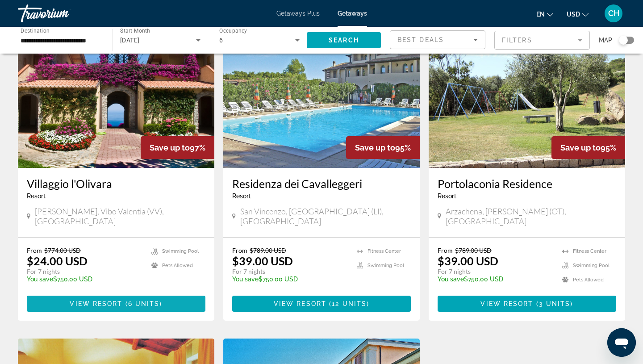  I want to click on h3: Portolaconia Residence, so click(527, 184).